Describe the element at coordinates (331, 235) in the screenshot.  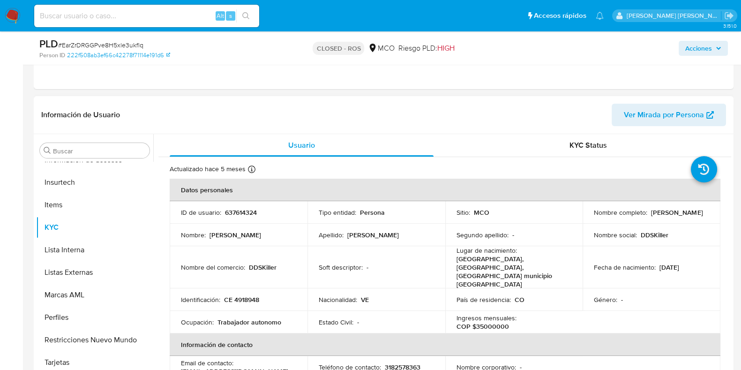
I see `p: Apellido :` at that location.